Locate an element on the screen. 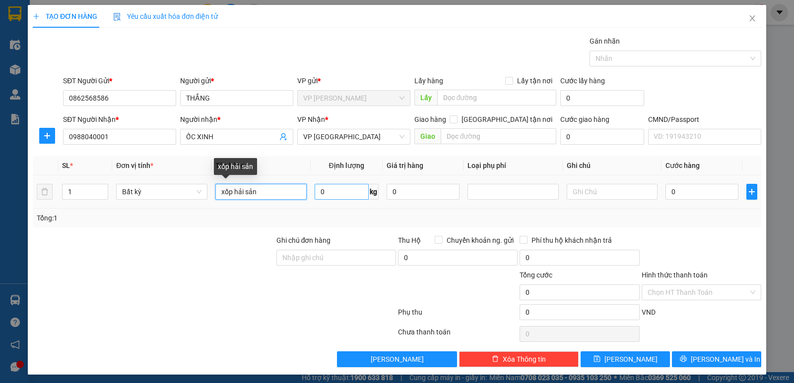 This screenshot has height=383, width=794. label: Hình thức thanh toán is located at coordinates (674, 275).